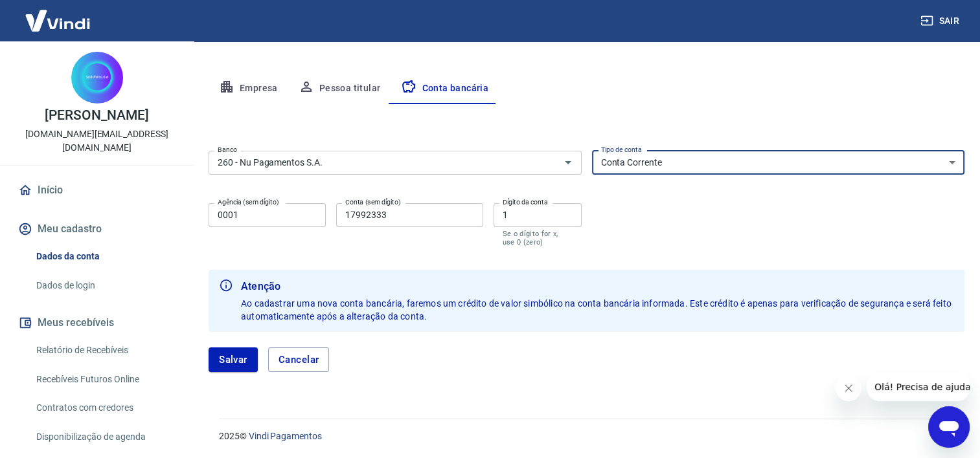  I want to click on button: Pessoa titular, so click(339, 89).